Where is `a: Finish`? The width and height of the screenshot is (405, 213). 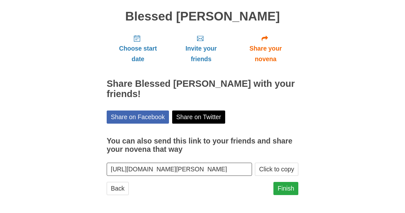 a: Finish is located at coordinates (286, 188).